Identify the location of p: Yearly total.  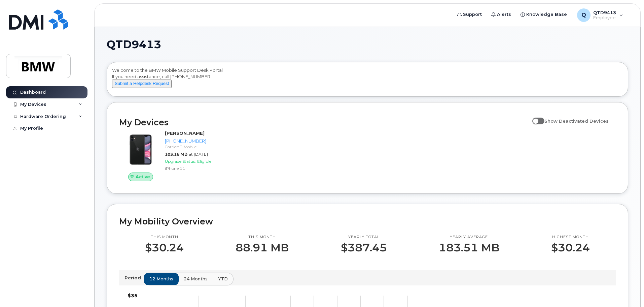
(364, 237).